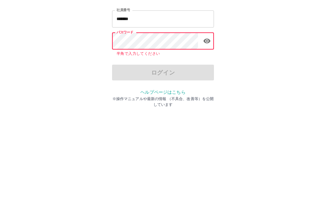 This screenshot has height=212, width=326. I want to click on h2: ログイン, so click(163, 46).